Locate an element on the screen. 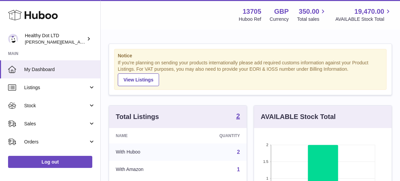 The width and height of the screenshot is (400, 181). a: 350.00 Total sales is located at coordinates (312, 15).